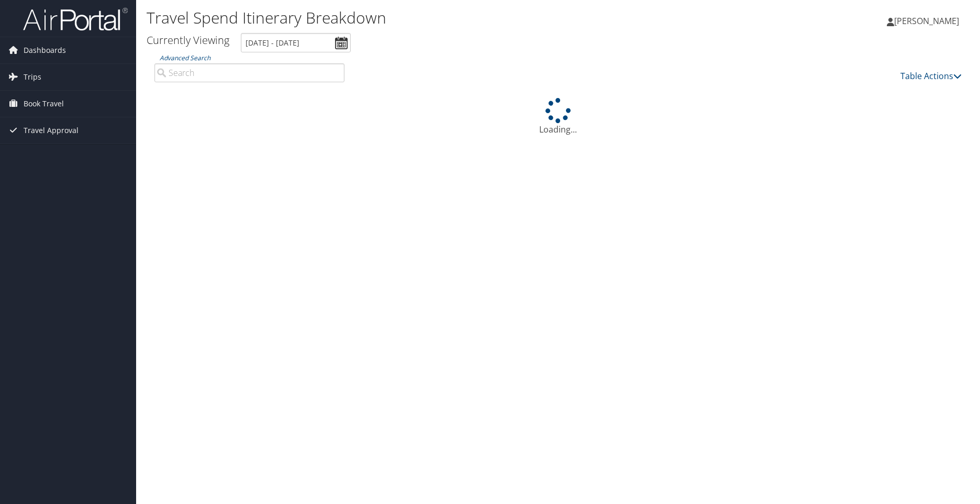  I want to click on img: airportal-logo.png, so click(75, 19).